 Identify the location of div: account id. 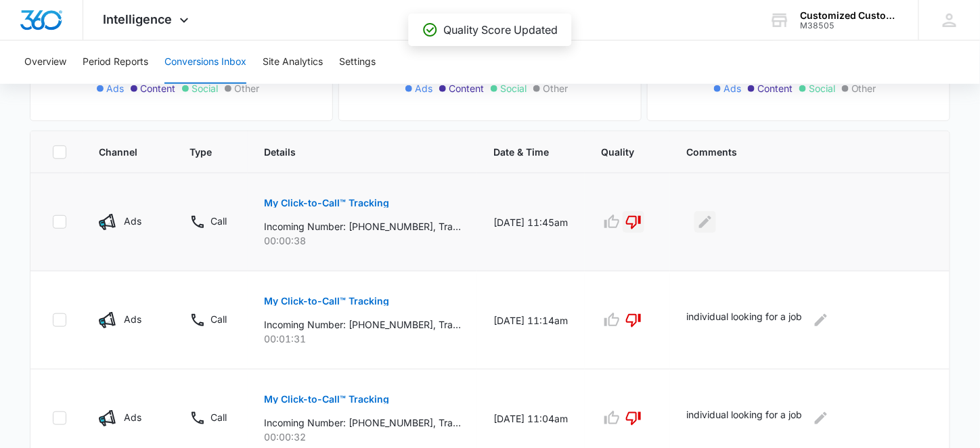
(849, 26).